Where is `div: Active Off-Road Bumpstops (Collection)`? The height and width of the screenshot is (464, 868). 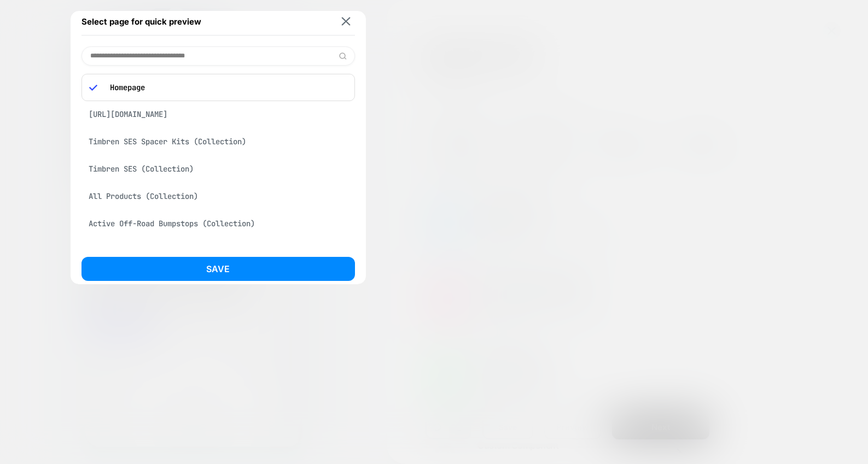
div: Active Off-Road Bumpstops (Collection) is located at coordinates (219, 224).